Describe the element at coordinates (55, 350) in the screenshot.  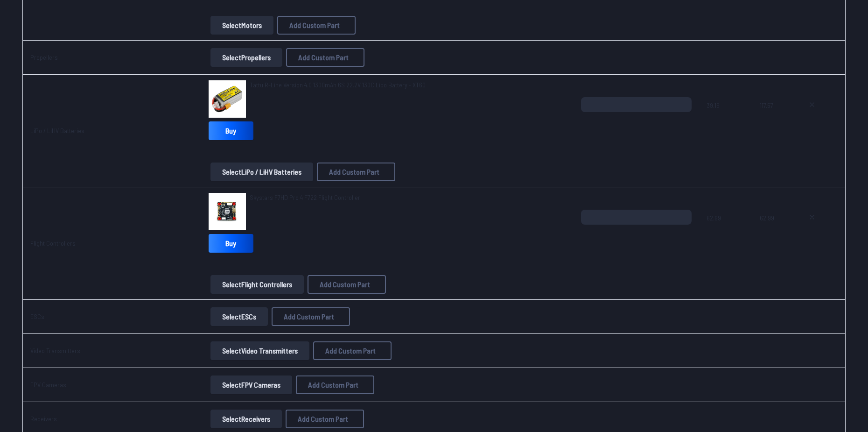
I see `a: Video Transmitters` at that location.